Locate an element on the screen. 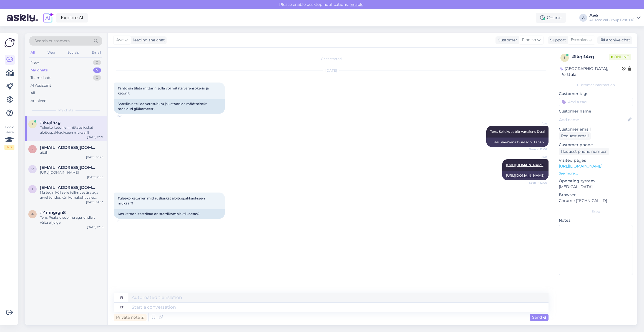 The width and height of the screenshot is (644, 332). div: et is located at coordinates (121, 307).